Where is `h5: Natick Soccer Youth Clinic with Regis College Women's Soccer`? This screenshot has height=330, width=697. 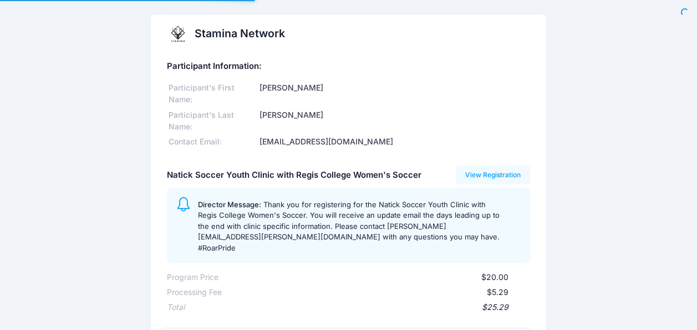 h5: Natick Soccer Youth Clinic with Regis College Women's Soccer is located at coordinates (294, 175).